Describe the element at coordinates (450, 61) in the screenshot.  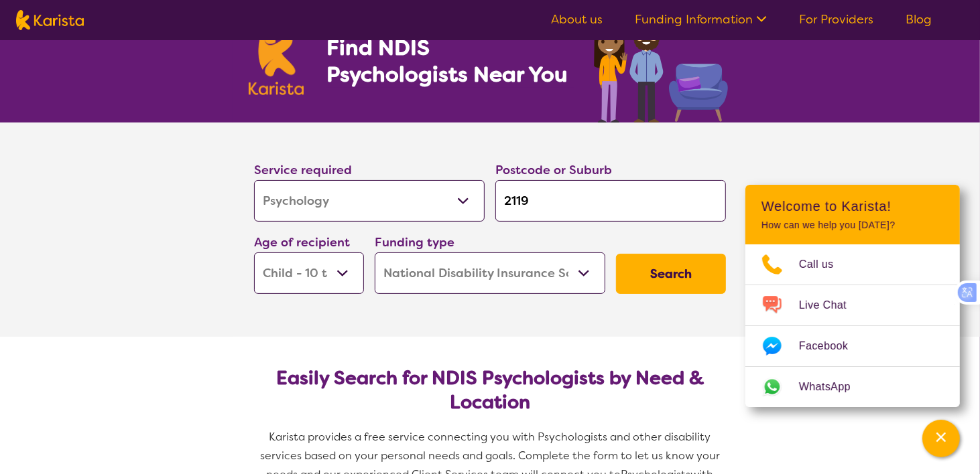
I see `h1: Find NDIS Psychologists Near You` at that location.